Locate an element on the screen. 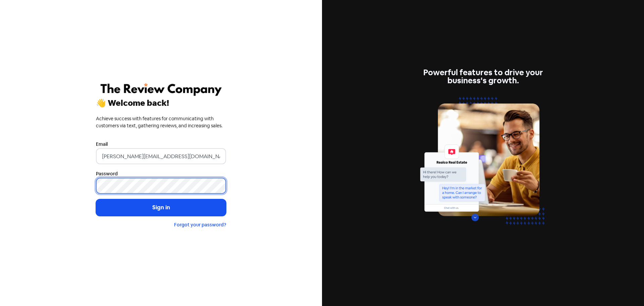 The width and height of the screenshot is (644, 306). img: web-chat is located at coordinates (483, 165).